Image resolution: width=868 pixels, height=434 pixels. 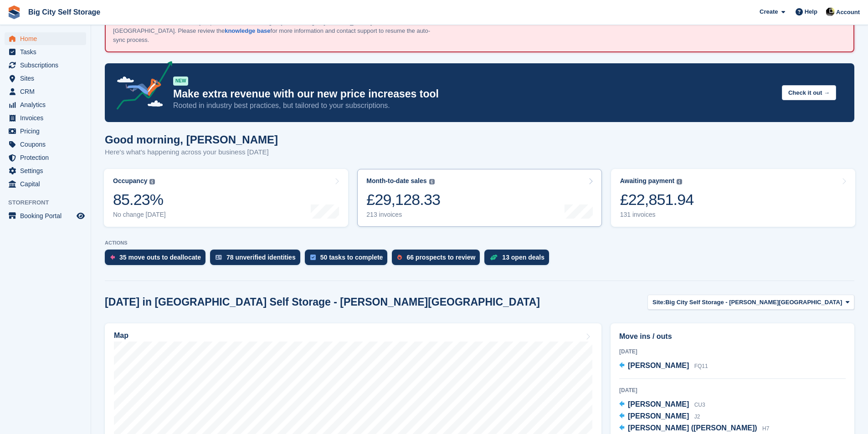 I want to click on span: Protection, so click(x=48, y=158).